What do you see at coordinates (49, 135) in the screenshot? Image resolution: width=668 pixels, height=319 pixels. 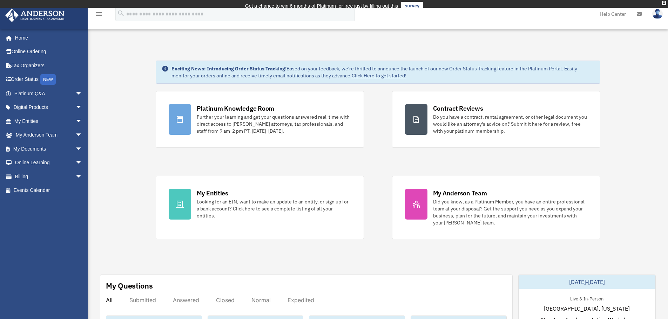 I see `a: My Anderson Teamarrow_drop_down` at bounding box center [49, 135].